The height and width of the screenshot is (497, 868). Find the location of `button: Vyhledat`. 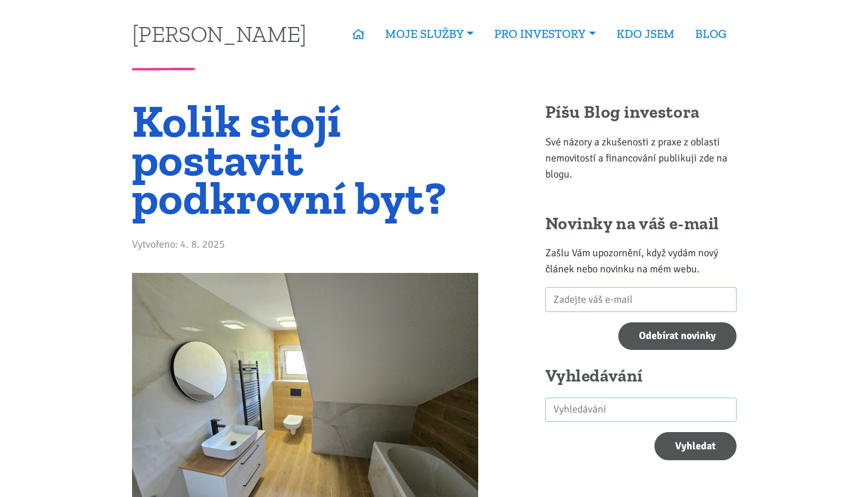

button: Vyhledat is located at coordinates (696, 446).